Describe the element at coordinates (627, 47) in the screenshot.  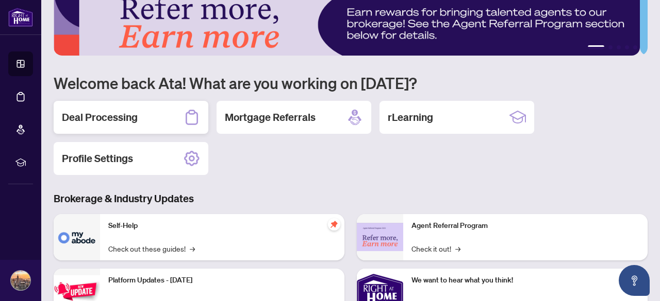
I see `button: 4` at that location.